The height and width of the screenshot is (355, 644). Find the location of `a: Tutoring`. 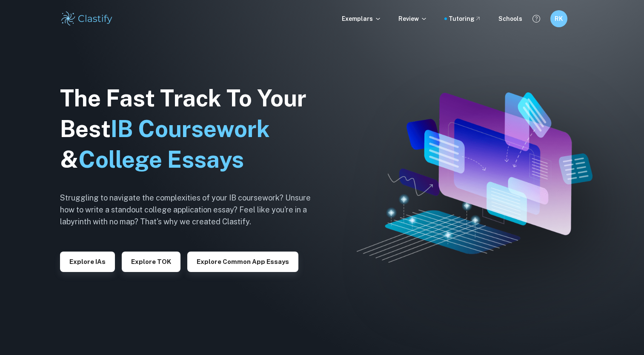

a: Tutoring is located at coordinates (464, 19).